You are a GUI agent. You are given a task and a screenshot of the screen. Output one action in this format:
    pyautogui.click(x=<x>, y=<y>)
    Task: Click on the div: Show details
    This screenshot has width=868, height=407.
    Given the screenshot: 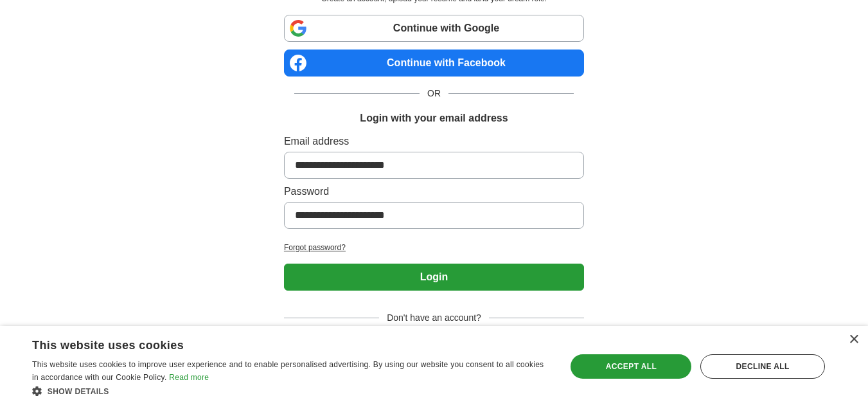 What is the action you would take?
    pyautogui.click(x=291, y=390)
    